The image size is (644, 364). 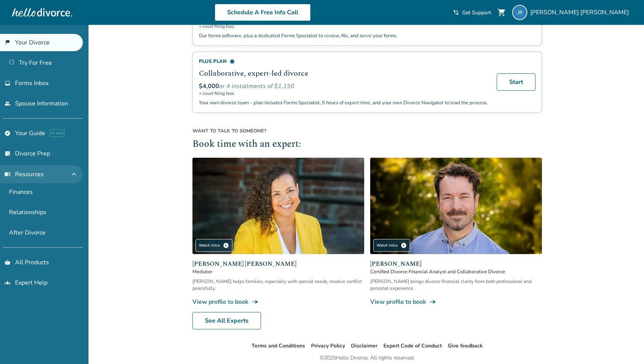 What do you see at coordinates (226, 321) in the screenshot?
I see `a: See All Experts` at bounding box center [226, 321].